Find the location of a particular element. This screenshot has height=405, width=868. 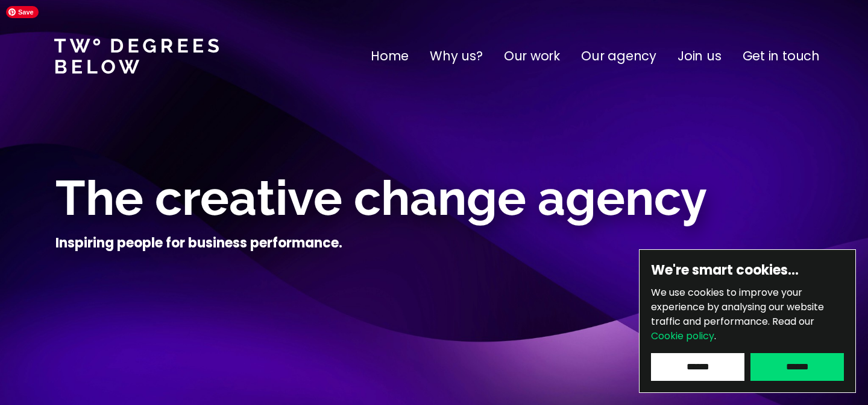

a: Why us? is located at coordinates (457, 56).